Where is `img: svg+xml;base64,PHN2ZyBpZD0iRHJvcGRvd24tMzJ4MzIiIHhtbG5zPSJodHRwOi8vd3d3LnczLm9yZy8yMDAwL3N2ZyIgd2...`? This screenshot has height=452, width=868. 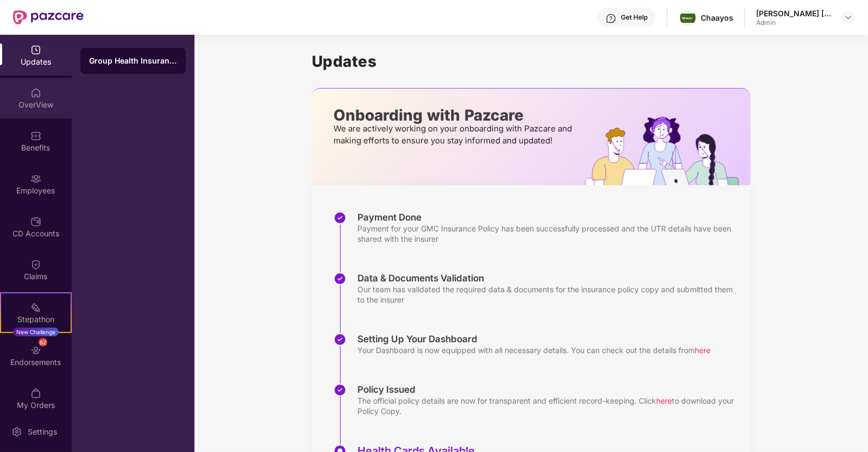
img: svg+xml;base64,PHN2ZyBpZD0iRHJvcGRvd24tMzJ4MzIiIHhtbG5zPSJodHRwOi8vd3d3LnczLm9yZy8yMDAwL3N2ZyIgd2... is located at coordinates (848, 17).